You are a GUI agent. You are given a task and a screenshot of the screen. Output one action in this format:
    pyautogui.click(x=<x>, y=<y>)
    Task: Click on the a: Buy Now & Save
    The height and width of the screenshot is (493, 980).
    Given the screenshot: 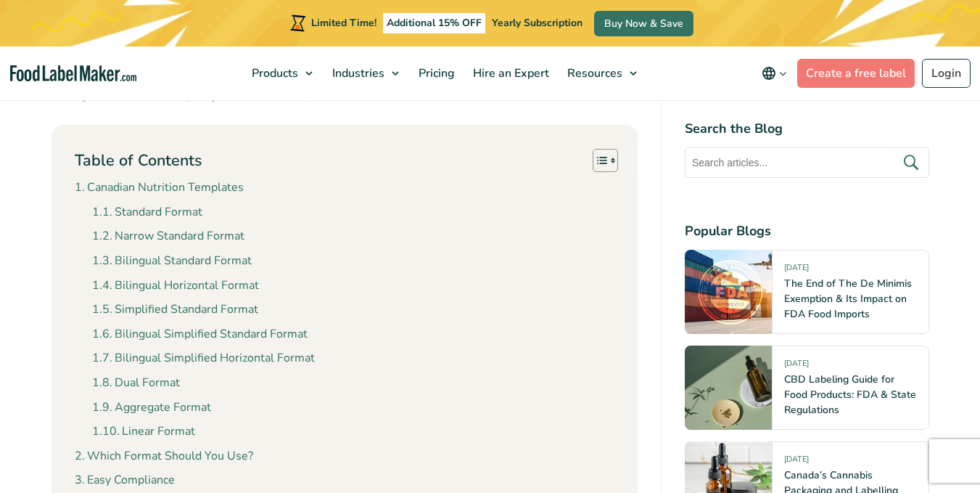 What is the action you would take?
    pyautogui.click(x=644, y=23)
    